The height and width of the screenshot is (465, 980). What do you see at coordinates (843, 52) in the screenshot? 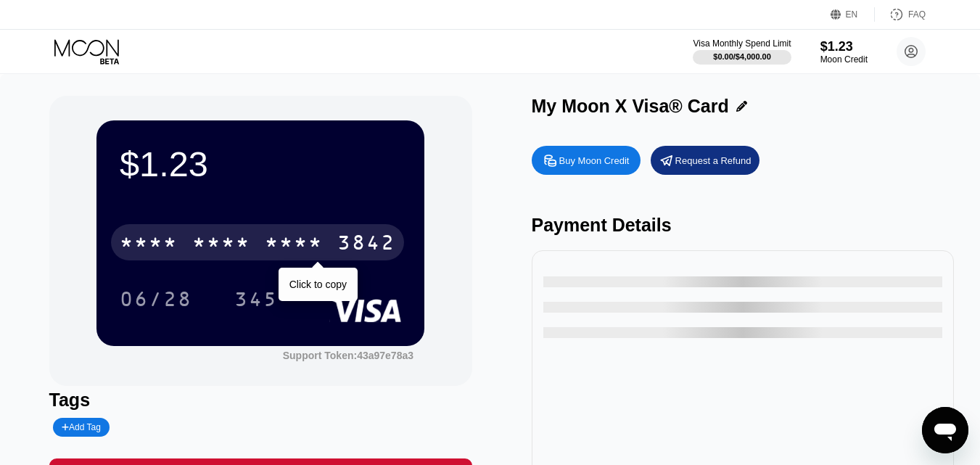
I see `div: $1.23Moon Credit` at bounding box center [843, 52].